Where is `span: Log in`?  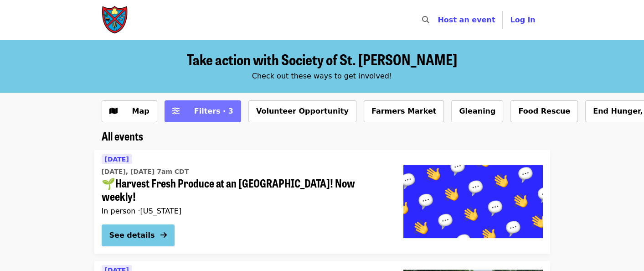
span: Log in is located at coordinates (522, 20).